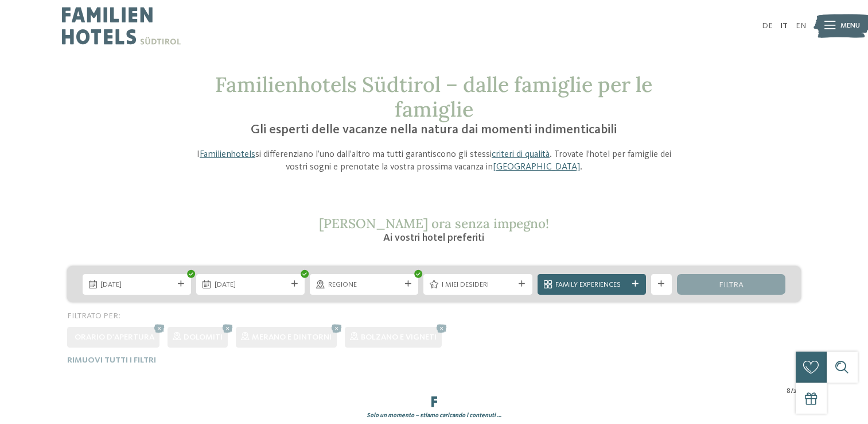  Describe the element at coordinates (227, 155) in the screenshot. I see `a: Familienhotels` at that location.